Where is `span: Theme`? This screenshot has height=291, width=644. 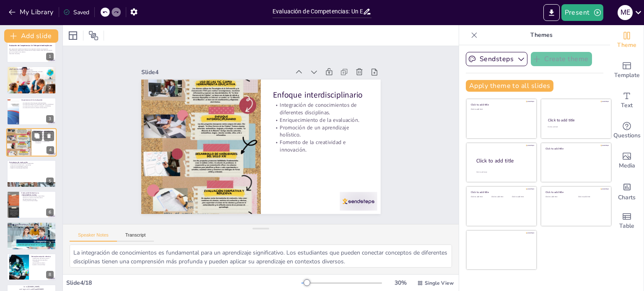 span: Theme is located at coordinates (626, 45).